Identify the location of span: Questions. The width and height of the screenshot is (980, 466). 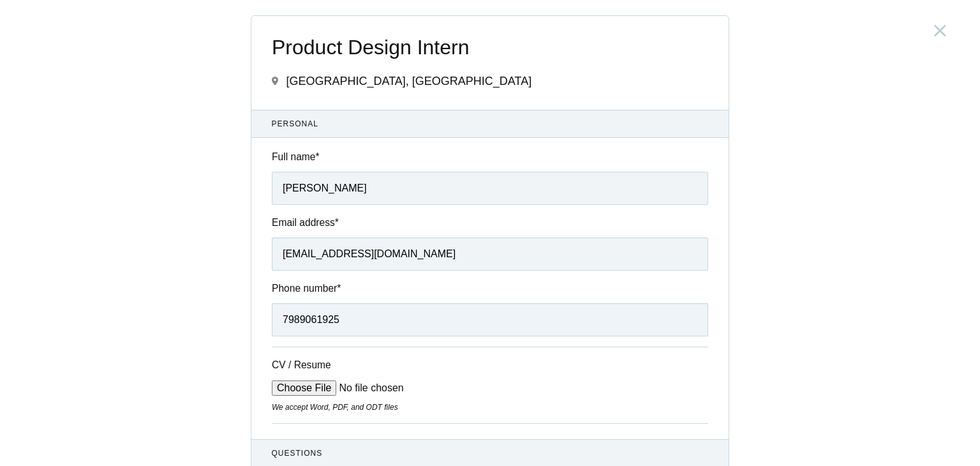
(490, 454).